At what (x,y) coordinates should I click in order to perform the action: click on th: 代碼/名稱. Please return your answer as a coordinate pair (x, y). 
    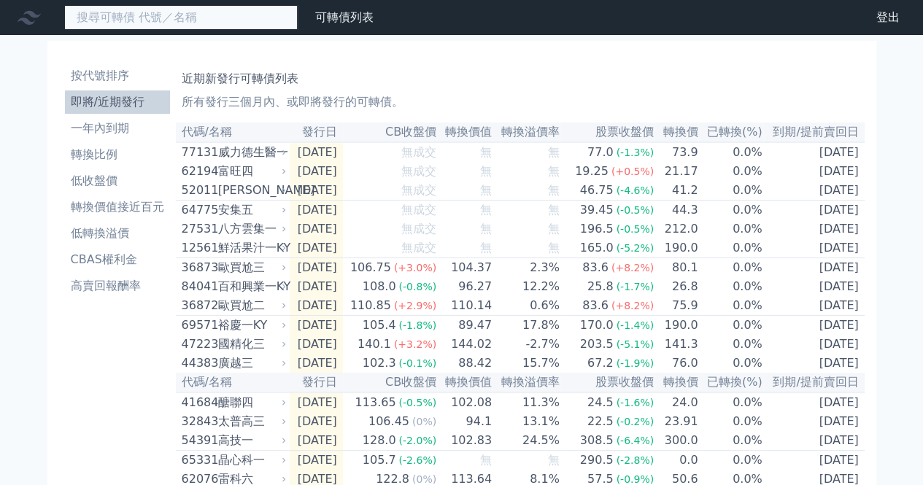
    Looking at the image, I should click on (233, 382).